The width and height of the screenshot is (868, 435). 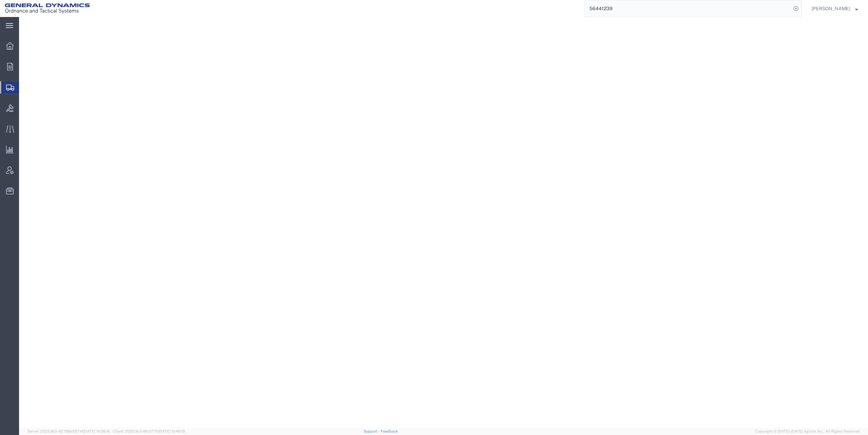 What do you see at coordinates (831, 8) in the screenshot?
I see `span: Timothy Kilraine` at bounding box center [831, 8].